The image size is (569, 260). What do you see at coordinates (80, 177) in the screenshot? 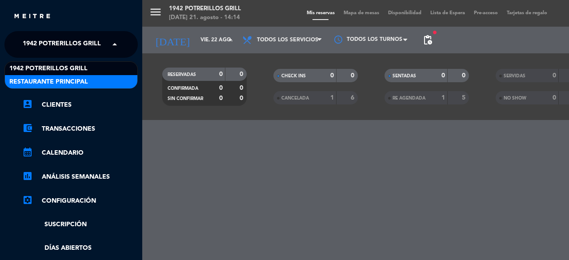
I see `a: assessmentANÁLISIS SEMANALES` at bounding box center [80, 177].